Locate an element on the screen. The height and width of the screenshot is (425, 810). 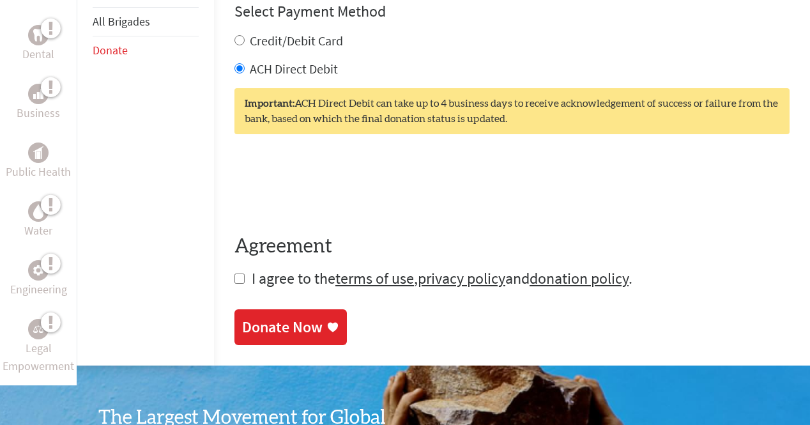
p: Public Health is located at coordinates (38, 172).